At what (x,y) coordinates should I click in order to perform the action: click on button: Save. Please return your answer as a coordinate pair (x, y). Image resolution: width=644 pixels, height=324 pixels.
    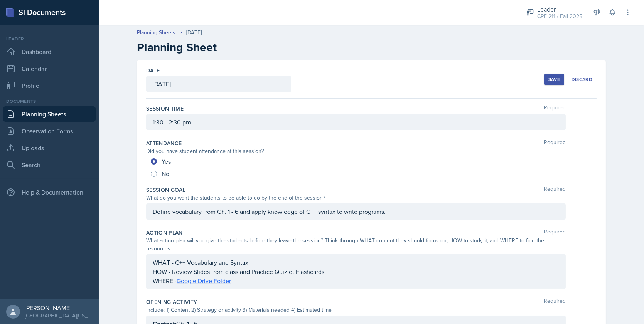
    Looking at the image, I should click on (554, 80).